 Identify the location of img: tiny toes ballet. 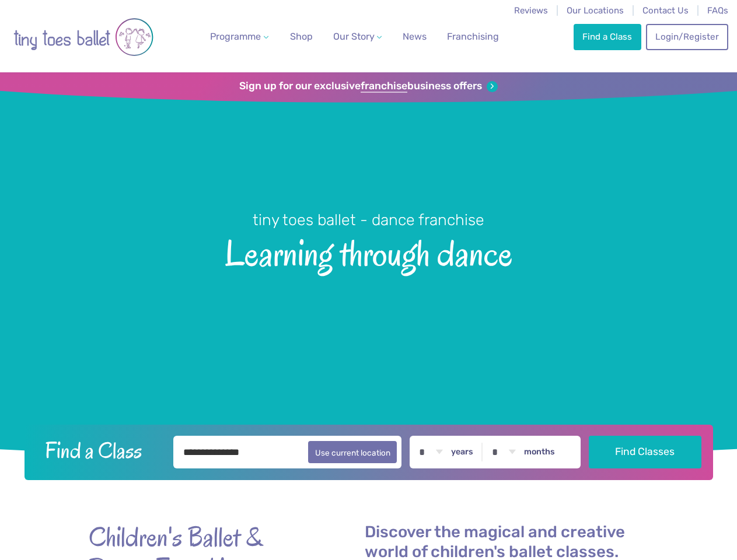
(83, 37).